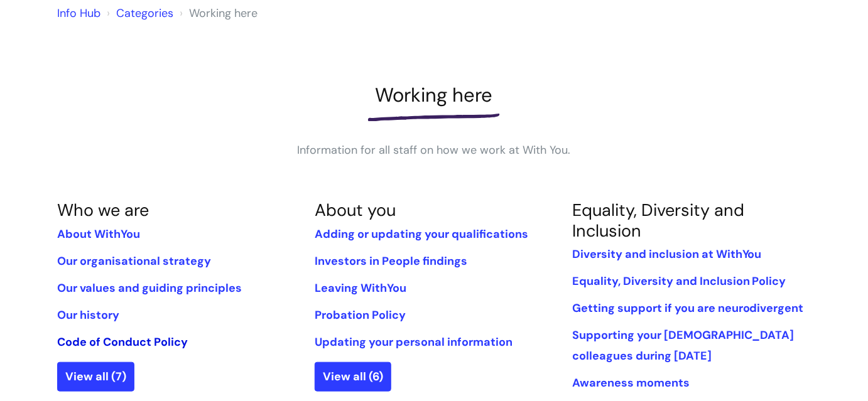  What do you see at coordinates (96, 376) in the screenshot?
I see `a: View all (7)` at bounding box center [96, 376].